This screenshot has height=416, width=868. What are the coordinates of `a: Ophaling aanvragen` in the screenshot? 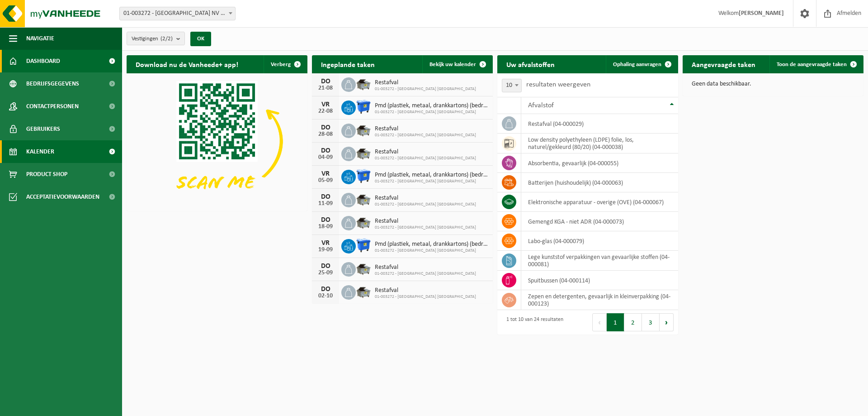 It's located at (641, 65).